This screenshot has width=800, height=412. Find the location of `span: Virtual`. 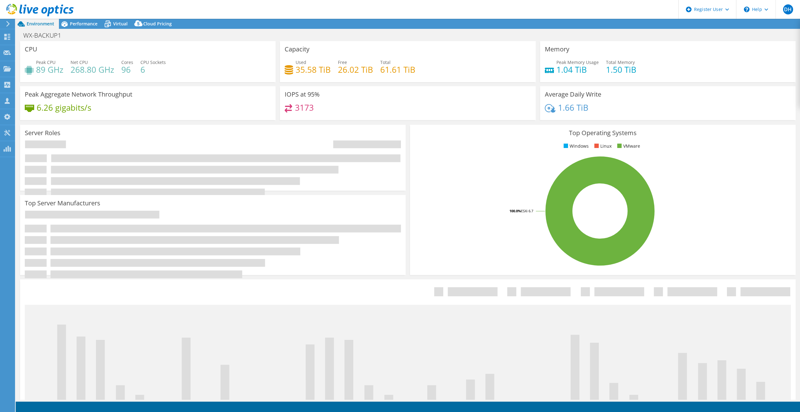

span: Virtual is located at coordinates (120, 24).